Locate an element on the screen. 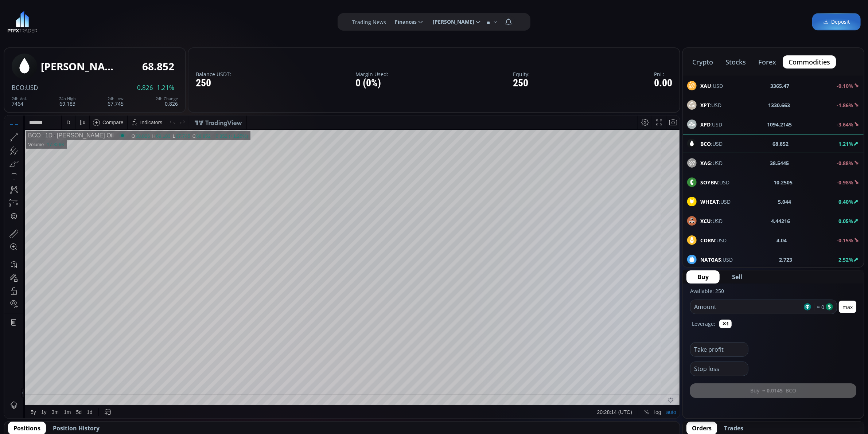 This screenshot has width=868, height=434. span: Sell is located at coordinates (737, 277).